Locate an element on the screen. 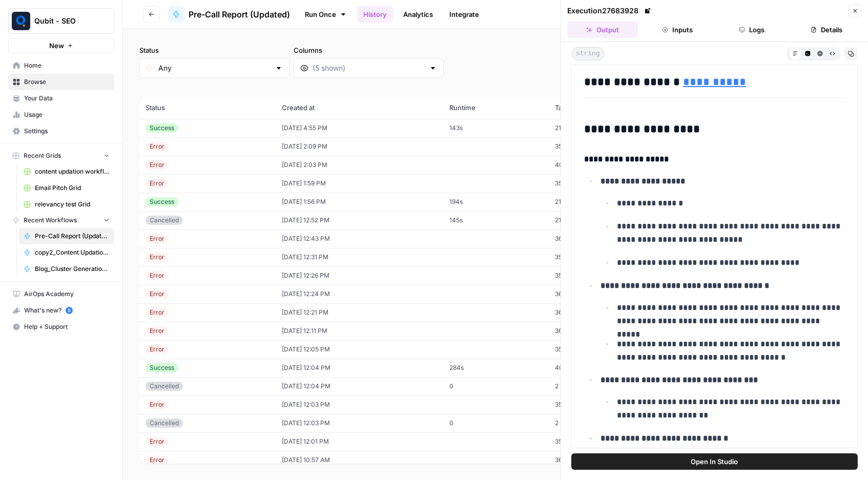  a: copy2_Content Updation V4 Workflow is located at coordinates (66, 253).